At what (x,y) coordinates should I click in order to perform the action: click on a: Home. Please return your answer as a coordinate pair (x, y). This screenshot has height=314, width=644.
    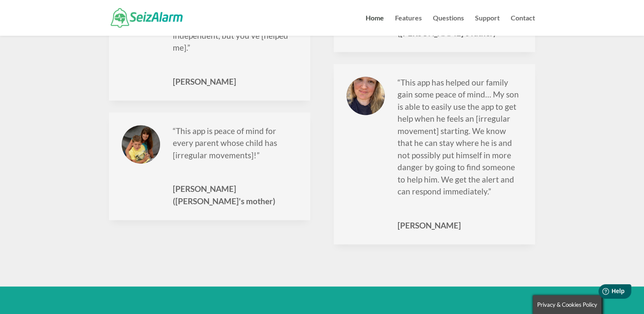
    Looking at the image, I should click on (374, 25).